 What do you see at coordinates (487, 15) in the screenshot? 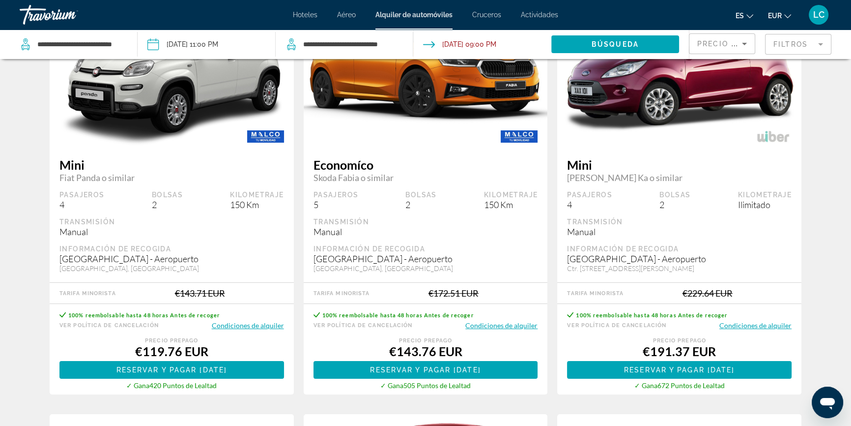
I see `a: Cruceros` at bounding box center [487, 15].